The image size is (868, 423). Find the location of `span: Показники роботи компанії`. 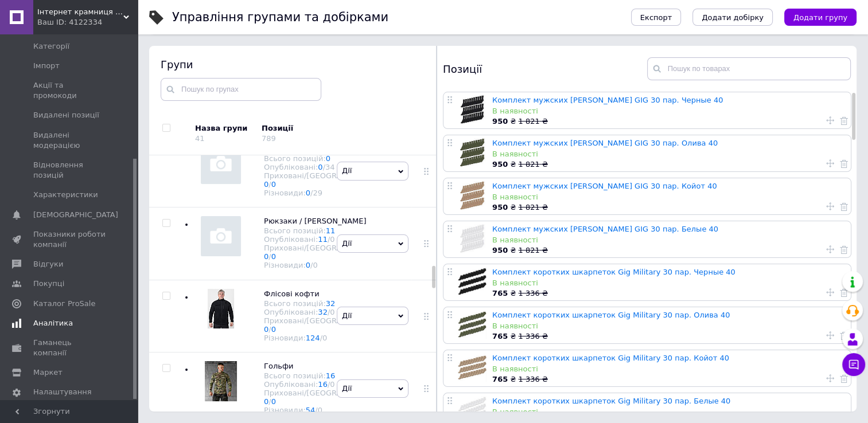

span: Показники роботи компанії is located at coordinates (69, 240).